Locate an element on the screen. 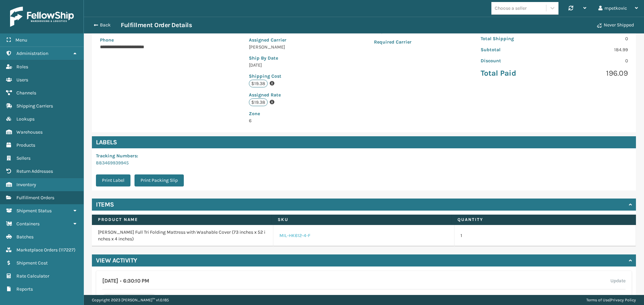 This screenshot has height=305, width=644. button: Print Label is located at coordinates (113, 181).